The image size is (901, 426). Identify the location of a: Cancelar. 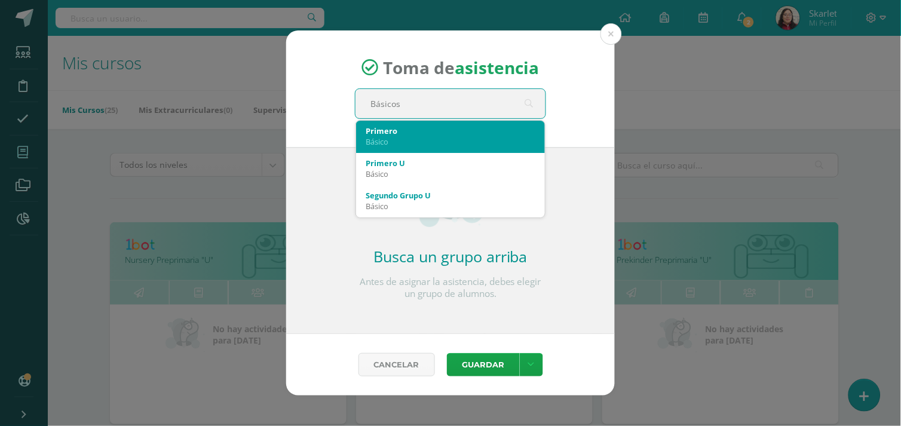
(397, 365).